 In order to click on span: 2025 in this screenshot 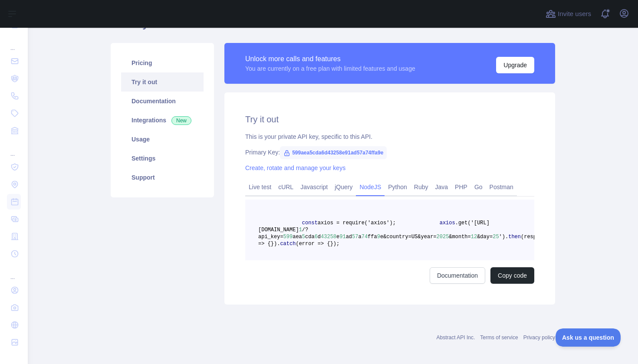, I will do `click(443, 237)`.